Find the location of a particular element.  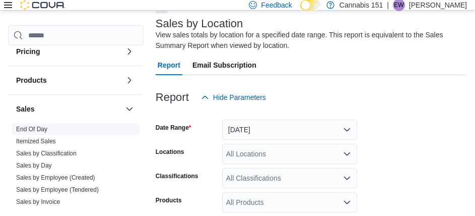

a: Sales by Employee (Tendered) is located at coordinates (57, 190).